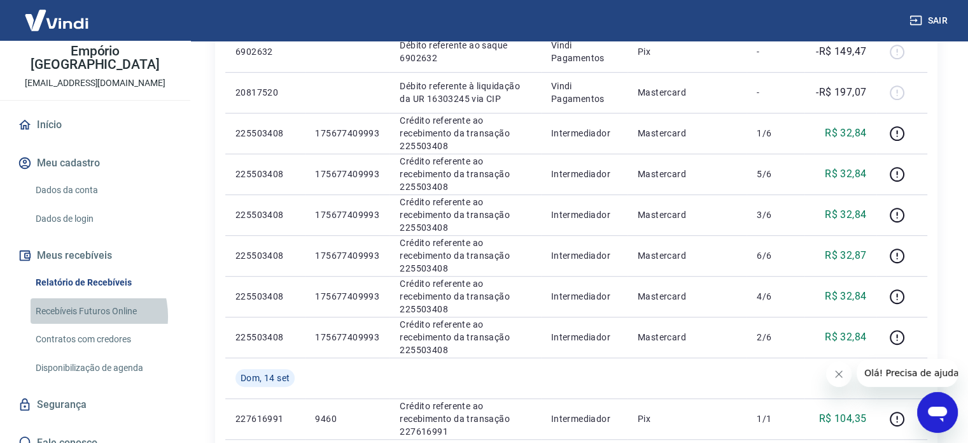 The width and height of the screenshot is (968, 443). I want to click on p: 5/6, so click(776, 174).